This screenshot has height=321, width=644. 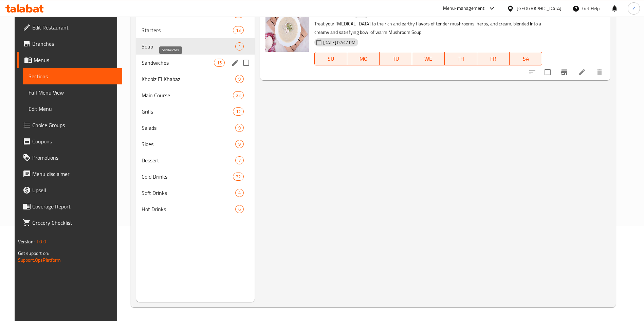 What do you see at coordinates (75, 142) in the screenshot?
I see `span: Coupons` at bounding box center [75, 142].